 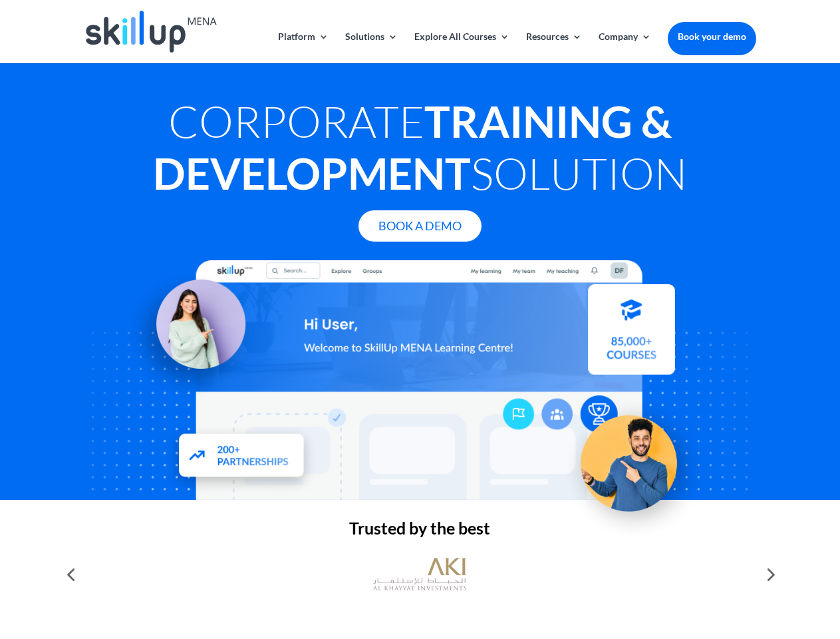 What do you see at coordinates (624, 47) in the screenshot?
I see `a: Company` at bounding box center [624, 47].